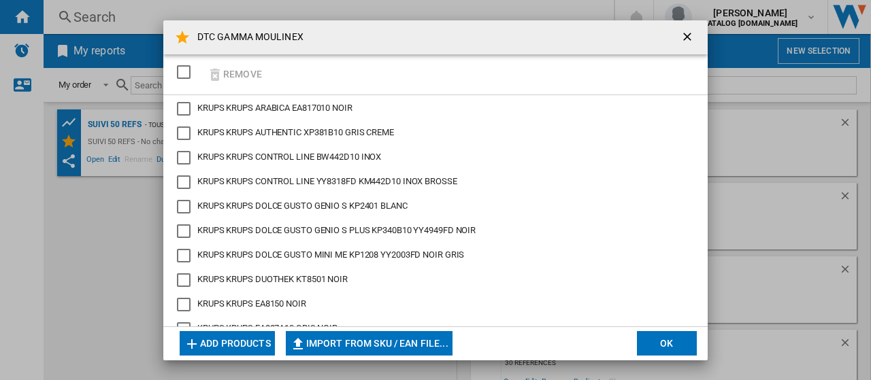  Describe the element at coordinates (302, 205) in the screenshot. I see `span: KRUPS KRUPS DOLCE GUSTO GENIO S KP2401 BLANC` at that location.